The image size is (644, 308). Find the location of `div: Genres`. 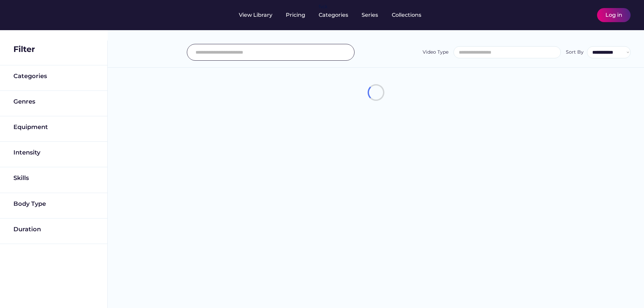

div: Genres is located at coordinates (24, 102).